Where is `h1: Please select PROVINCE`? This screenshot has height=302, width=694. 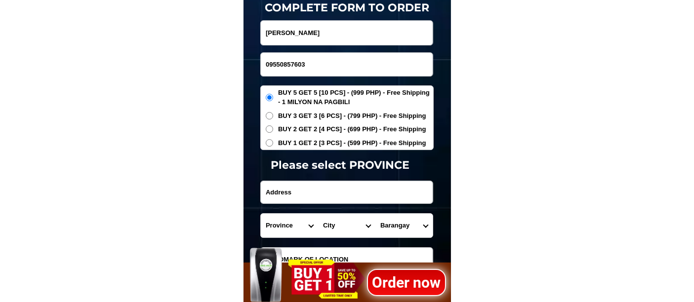 h1: Please select PROVINCE is located at coordinates (340, 165).